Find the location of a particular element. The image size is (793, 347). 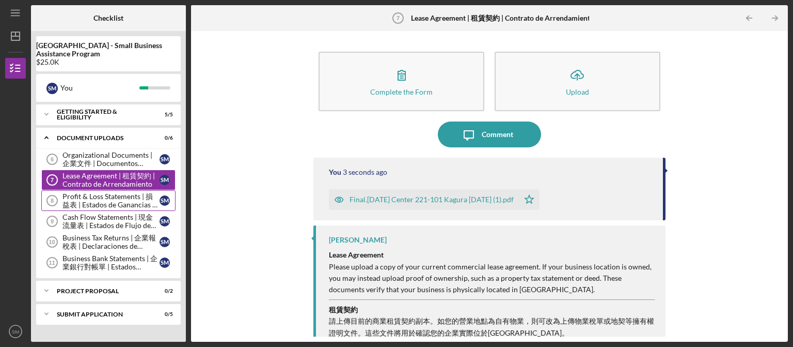

div: 0 / 6 is located at coordinates (164, 138).